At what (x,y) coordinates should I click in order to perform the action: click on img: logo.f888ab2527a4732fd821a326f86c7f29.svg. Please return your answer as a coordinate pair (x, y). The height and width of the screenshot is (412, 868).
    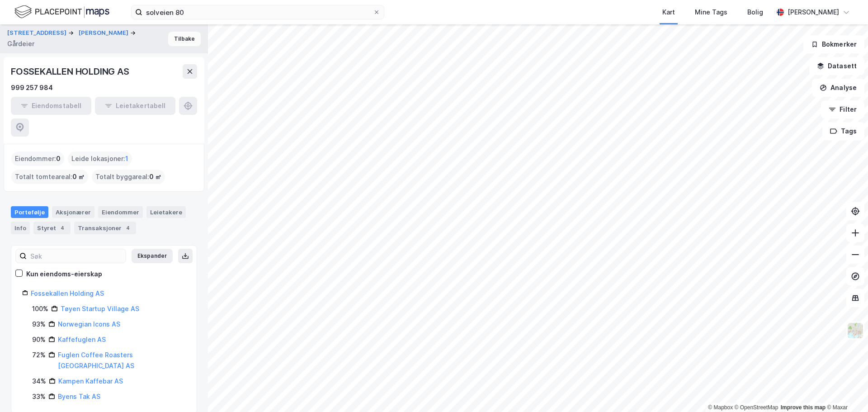
    Looking at the image, I should click on (62, 12).